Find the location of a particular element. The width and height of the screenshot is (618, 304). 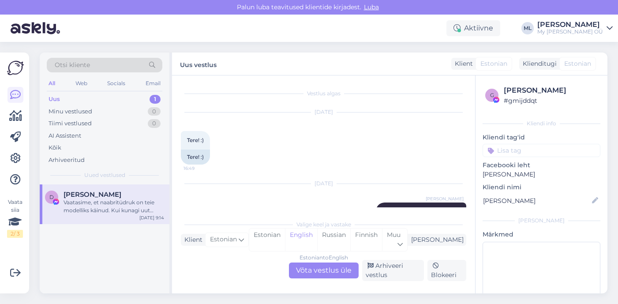

input: Lisa tag is located at coordinates (541, 150).